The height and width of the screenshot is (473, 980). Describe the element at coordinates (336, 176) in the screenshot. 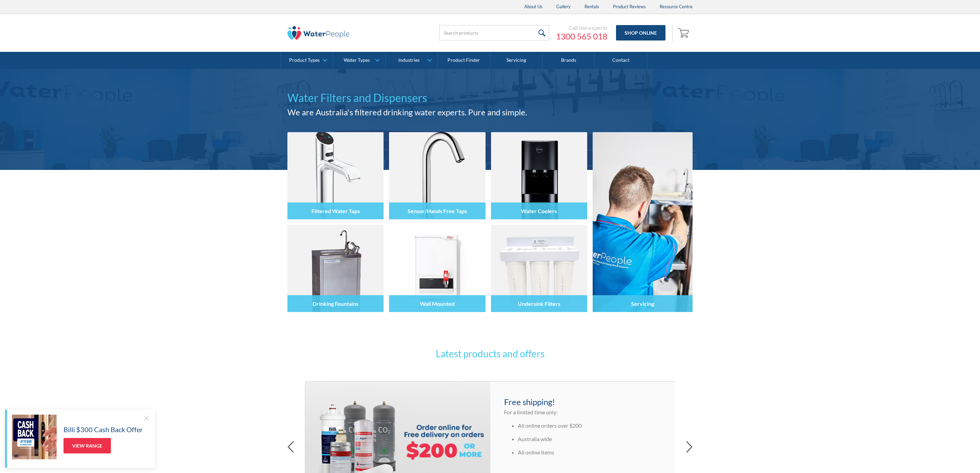

I see `img: Filtered Water Taps` at that location.